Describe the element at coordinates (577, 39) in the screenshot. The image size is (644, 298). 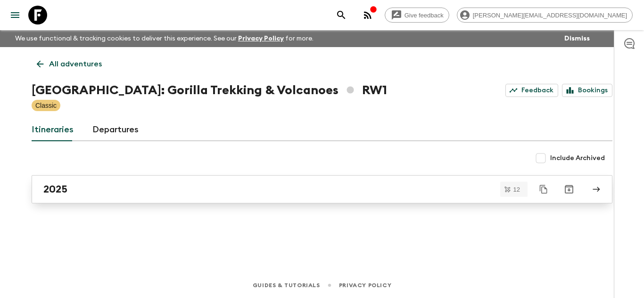
I see `button: Dismiss` at that location.